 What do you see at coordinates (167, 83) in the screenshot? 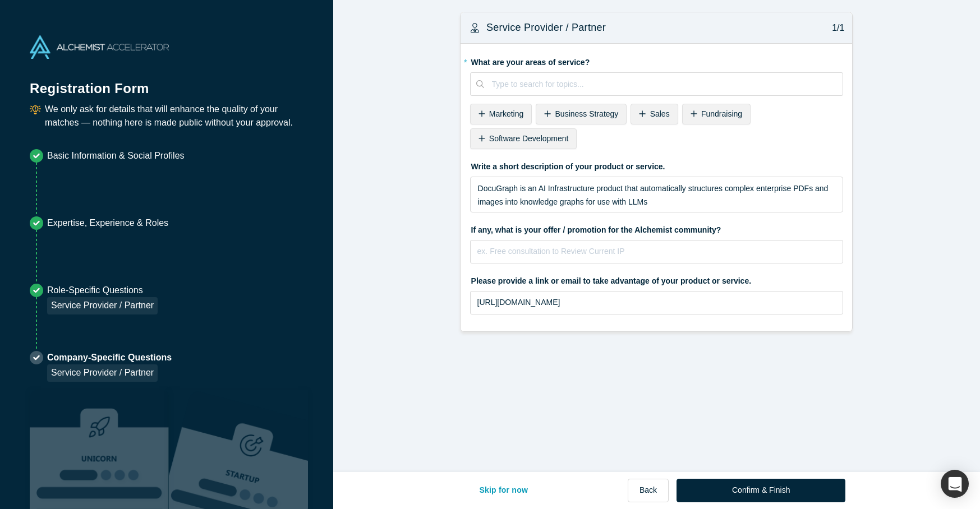
I see `h1: Registration Form` at bounding box center [167, 83].